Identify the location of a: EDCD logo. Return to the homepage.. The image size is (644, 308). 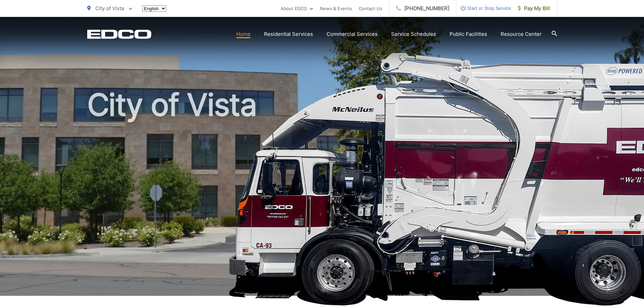
(119, 34).